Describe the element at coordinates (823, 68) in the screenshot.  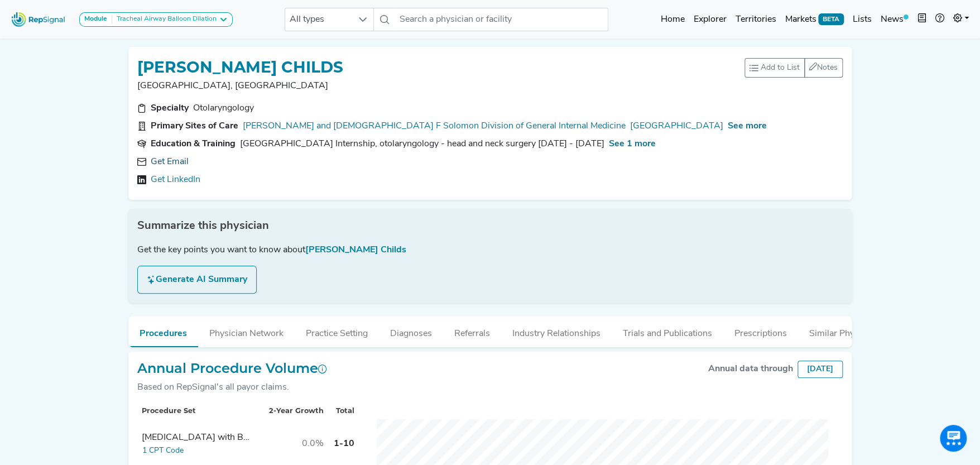
I see `button: Notes` at that location.